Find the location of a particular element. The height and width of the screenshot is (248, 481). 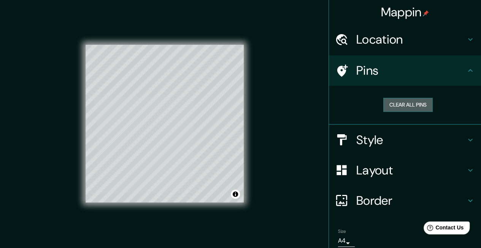

div: A4 is located at coordinates (346, 241).